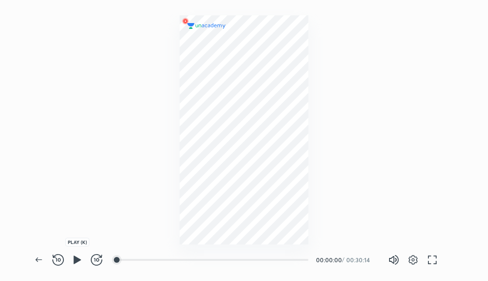 Image resolution: width=488 pixels, height=281 pixels. I want to click on div: 00:30:14, so click(359, 260).